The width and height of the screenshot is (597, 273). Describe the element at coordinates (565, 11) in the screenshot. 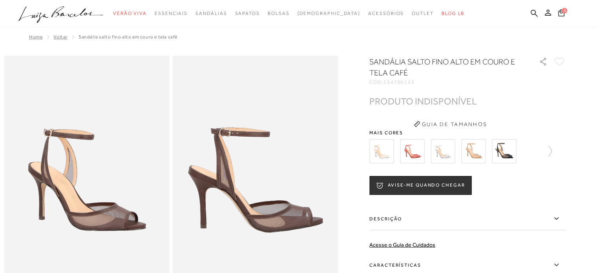

I see `span: 0` at that location.